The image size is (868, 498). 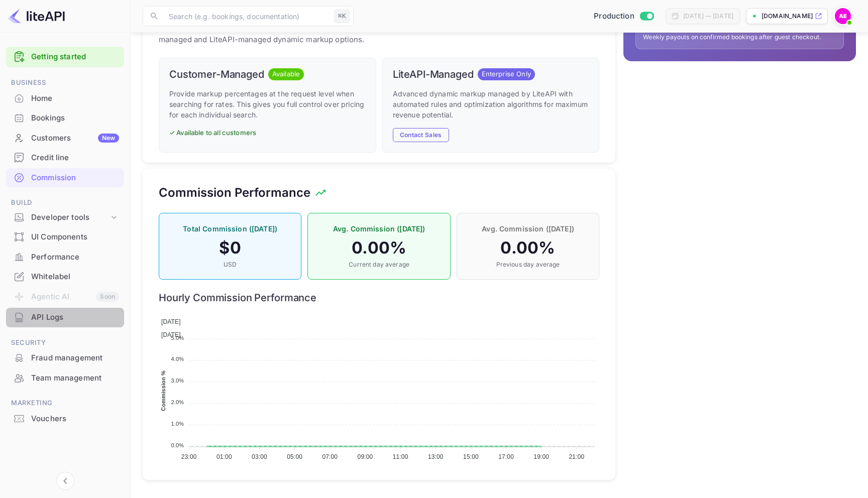 What do you see at coordinates (75, 57) in the screenshot?
I see `a: Getting started` at bounding box center [75, 57].